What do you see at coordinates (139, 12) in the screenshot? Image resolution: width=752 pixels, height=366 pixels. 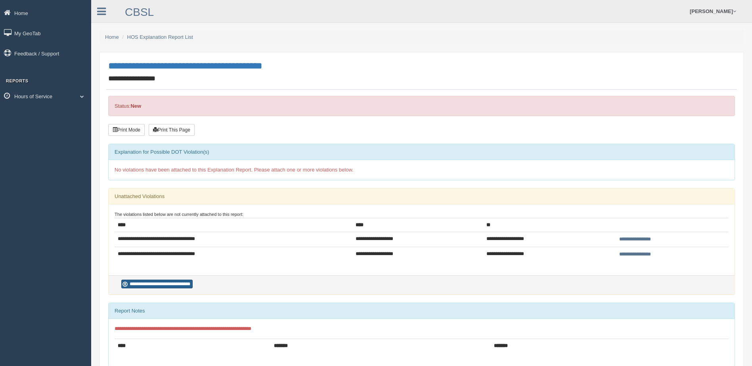 I see `a: CBSL` at bounding box center [139, 12].